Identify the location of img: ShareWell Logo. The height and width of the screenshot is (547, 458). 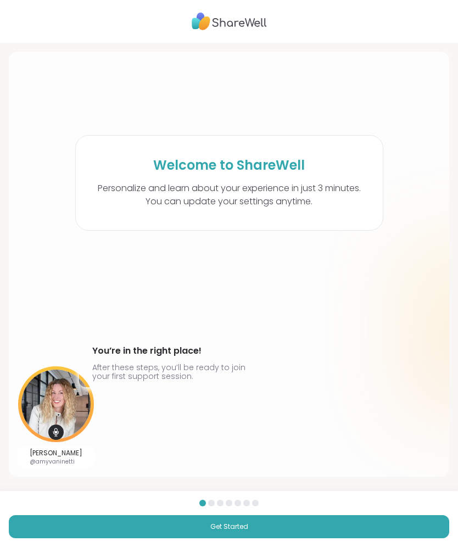
(229, 21).